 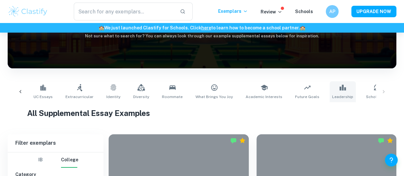 I want to click on img: Clastify logo, so click(x=28, y=12).